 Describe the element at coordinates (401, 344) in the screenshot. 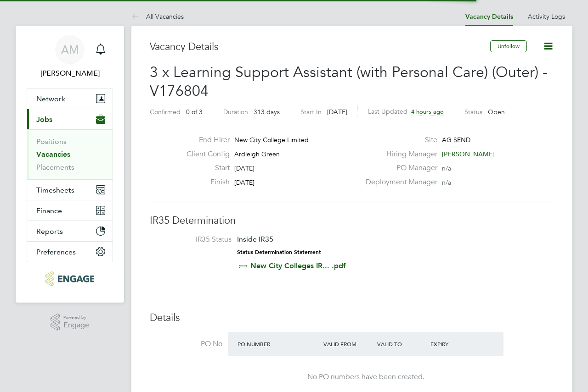

I see `div: Valid To` at that location.